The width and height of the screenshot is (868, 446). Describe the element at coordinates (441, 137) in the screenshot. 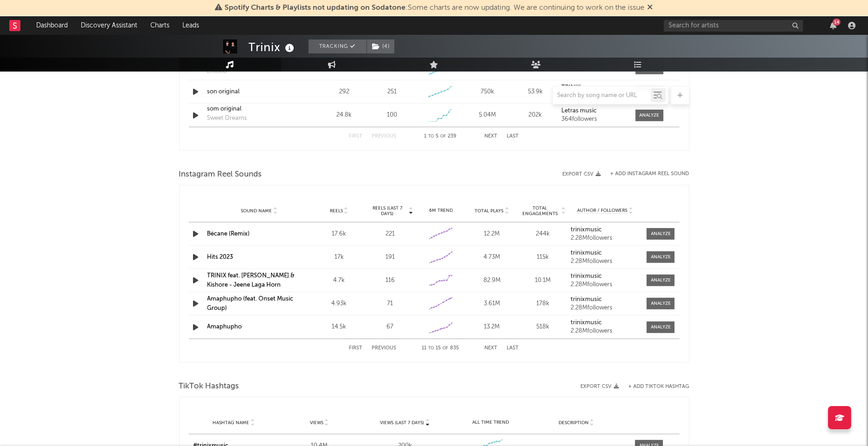

I see `div: 1 5 239` at that location.